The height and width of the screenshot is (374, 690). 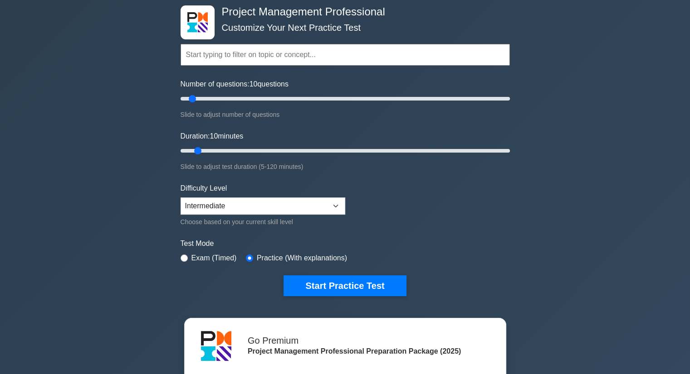 I want to click on label: Duration: minutes, so click(x=212, y=136).